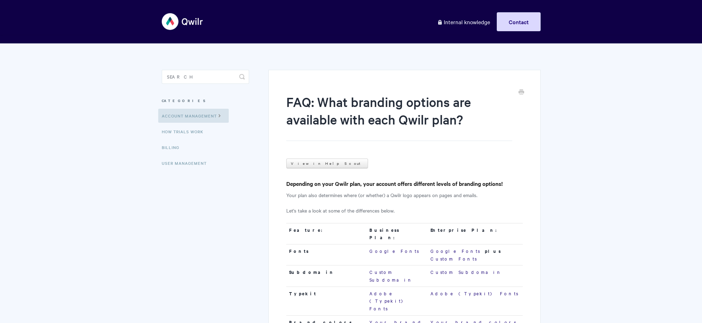 This screenshot has height=323, width=702. What do you see at coordinates (466, 230) in the screenshot?
I see `strong: Enterprise Plan:` at bounding box center [466, 230].